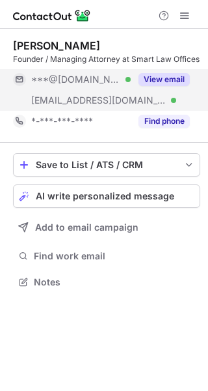  Describe the element at coordinates (115, 282) in the screenshot. I see `span: Notes` at that location.